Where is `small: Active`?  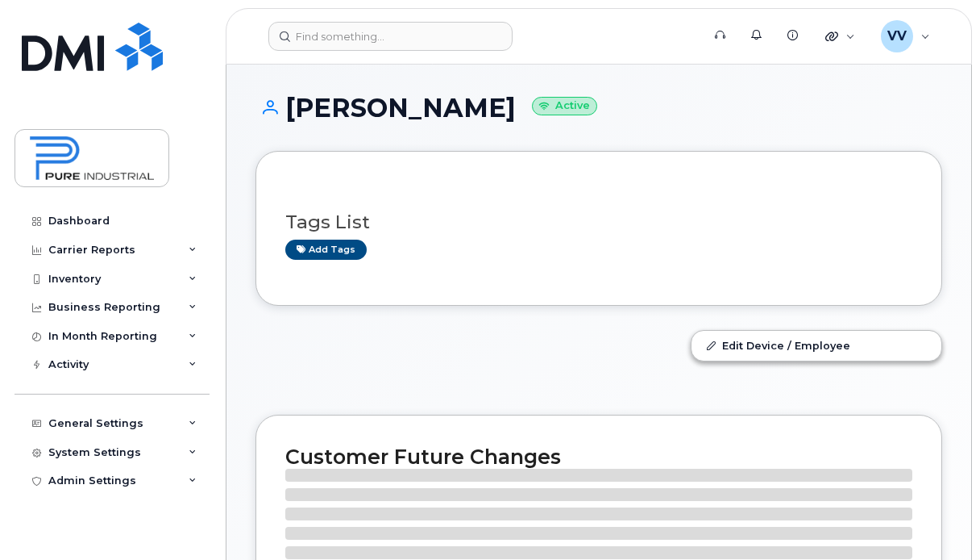 small: Active is located at coordinates (565, 106).